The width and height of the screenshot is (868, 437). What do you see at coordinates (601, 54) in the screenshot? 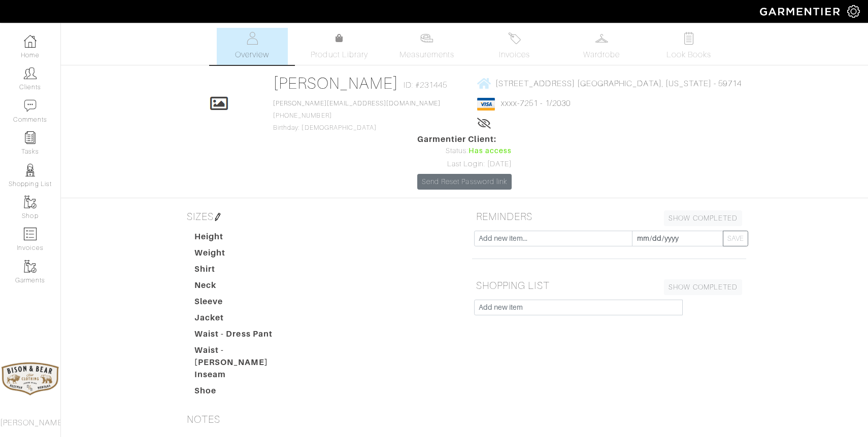
I see `span: Wardrobe` at bounding box center [601, 54].